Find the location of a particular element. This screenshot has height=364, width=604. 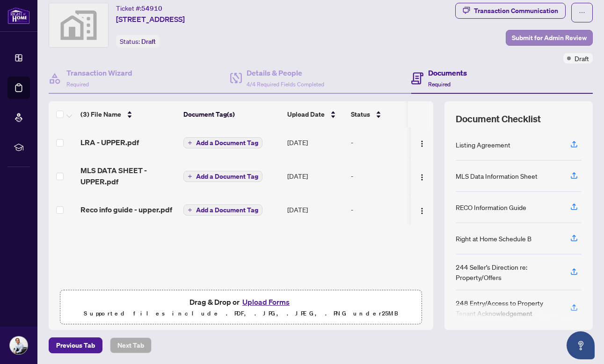

button: Transaction Communication is located at coordinates (510, 11).